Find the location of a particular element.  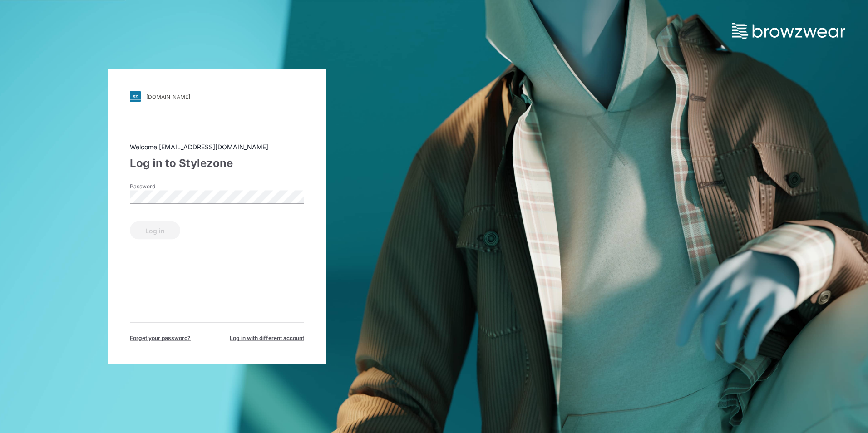

div: Log in to Stylezone is located at coordinates (217, 163).